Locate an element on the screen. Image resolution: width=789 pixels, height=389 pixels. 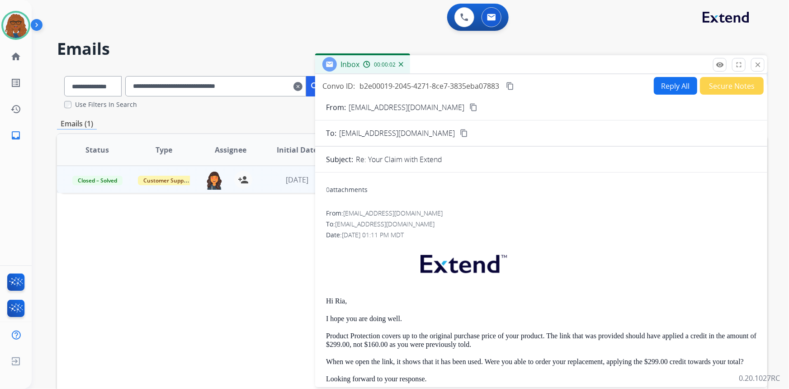
p: From: is located at coordinates (336, 107).